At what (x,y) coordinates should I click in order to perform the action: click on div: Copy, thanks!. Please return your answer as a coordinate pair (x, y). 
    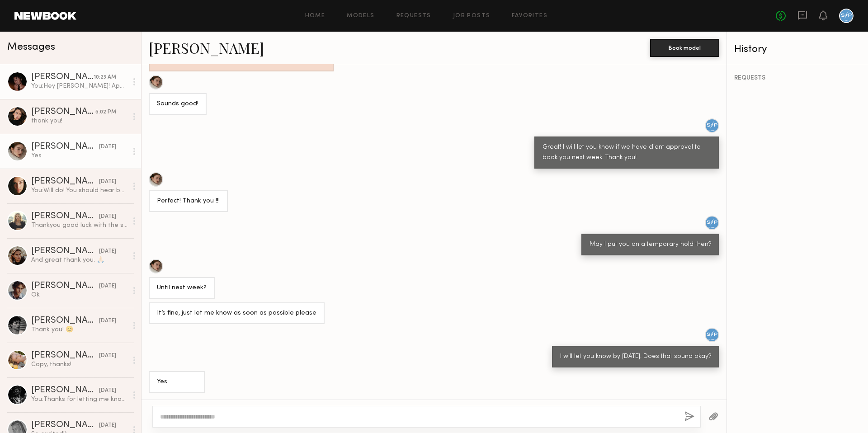
    Looking at the image, I should click on (79, 364).